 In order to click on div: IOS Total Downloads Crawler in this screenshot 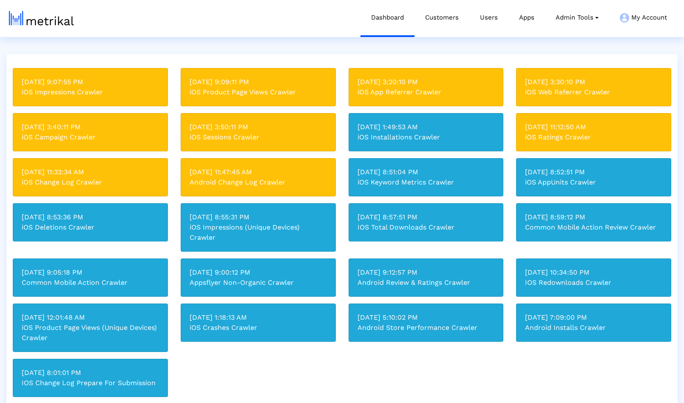, I will do `click(426, 227)`.